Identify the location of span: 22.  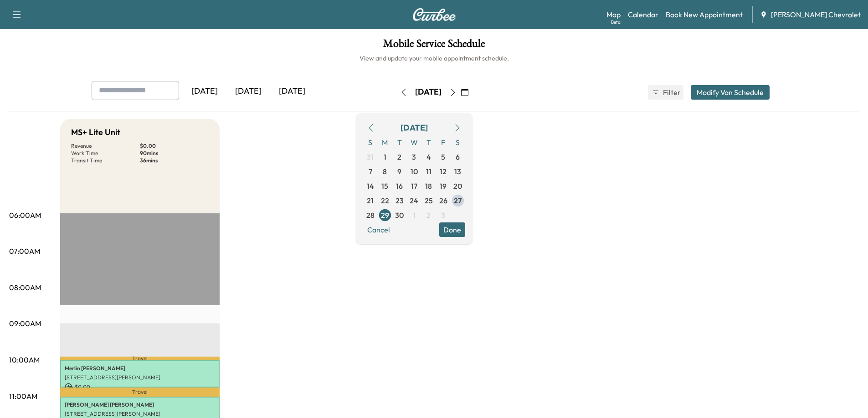
(385, 201).